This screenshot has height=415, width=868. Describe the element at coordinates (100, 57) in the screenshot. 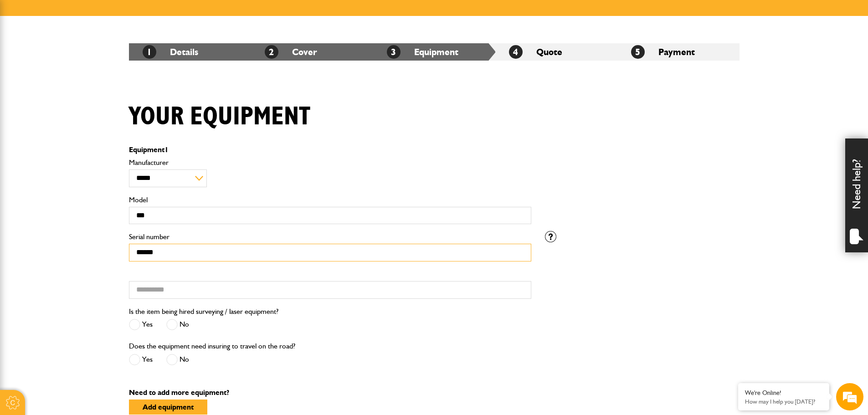

I see `div: Chat with us now` at that location.